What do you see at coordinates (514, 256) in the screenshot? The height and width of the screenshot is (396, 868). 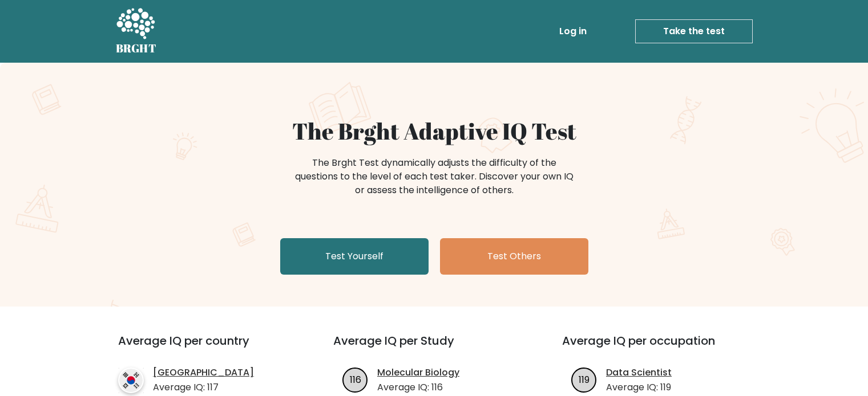 I see `a: Test Others` at bounding box center [514, 256].